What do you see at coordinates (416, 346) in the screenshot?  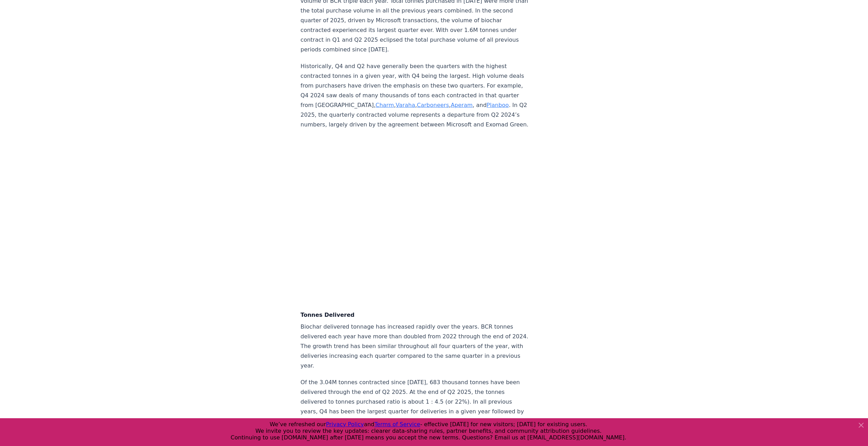 I see `p: Biochar delivered tonnage has increased rapidly over the years. BCR tonnes delivered each year ha...` at bounding box center [416, 346].